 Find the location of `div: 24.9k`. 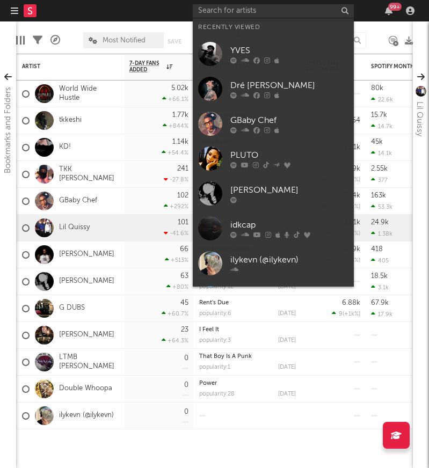

div: 24.9k is located at coordinates (380, 222).